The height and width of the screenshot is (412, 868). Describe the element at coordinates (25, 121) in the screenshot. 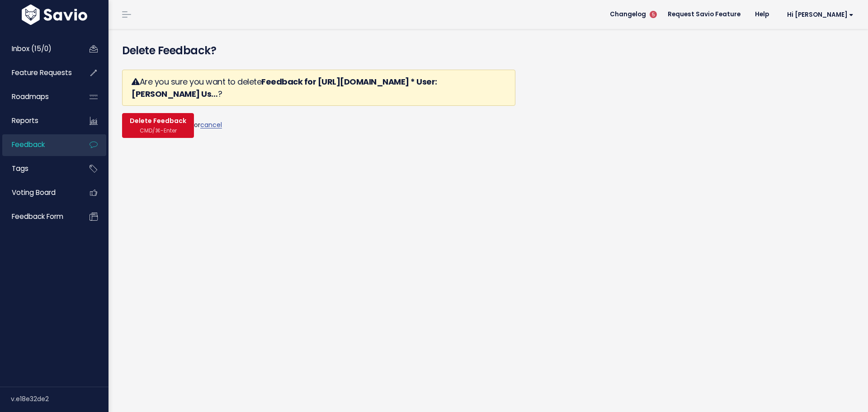

I see `span: Reports` at that location.